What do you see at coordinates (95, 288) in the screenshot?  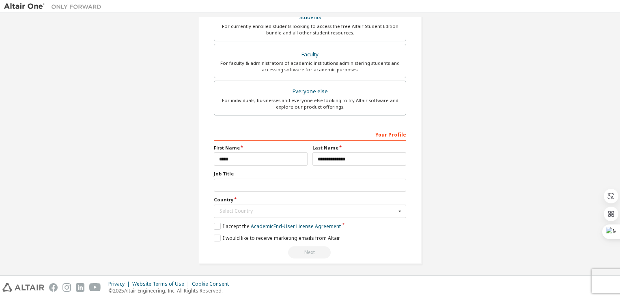 I see `img: youtube.svg` at bounding box center [95, 288].